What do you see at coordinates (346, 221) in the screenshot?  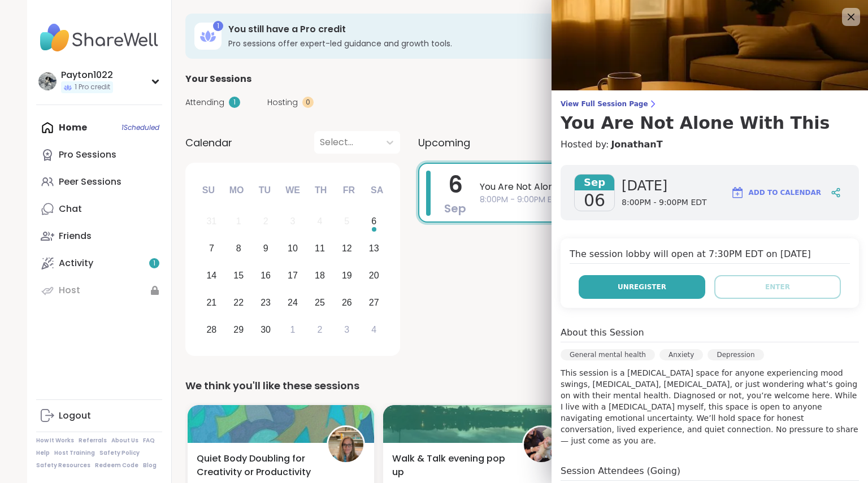 I see `div: 5` at bounding box center [346, 221].